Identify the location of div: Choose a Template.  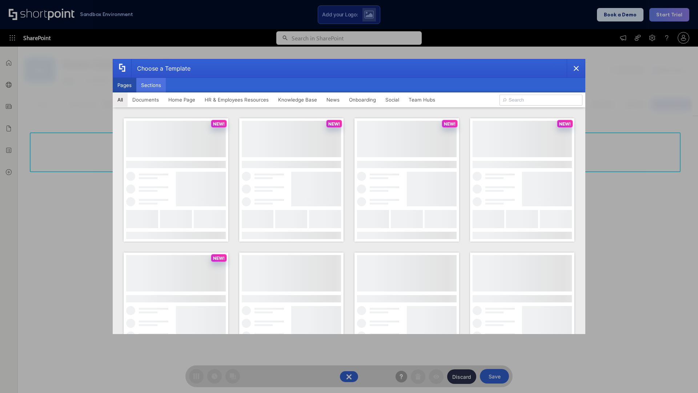
(161, 68).